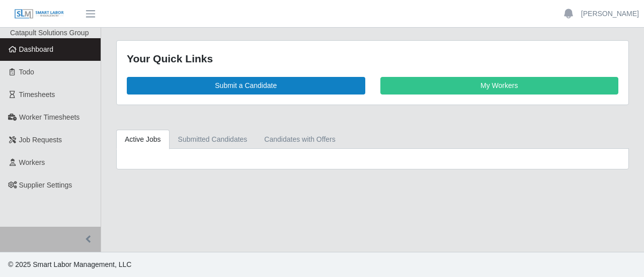 The height and width of the screenshot is (277, 644). I want to click on img: SLM Logo, so click(39, 14).